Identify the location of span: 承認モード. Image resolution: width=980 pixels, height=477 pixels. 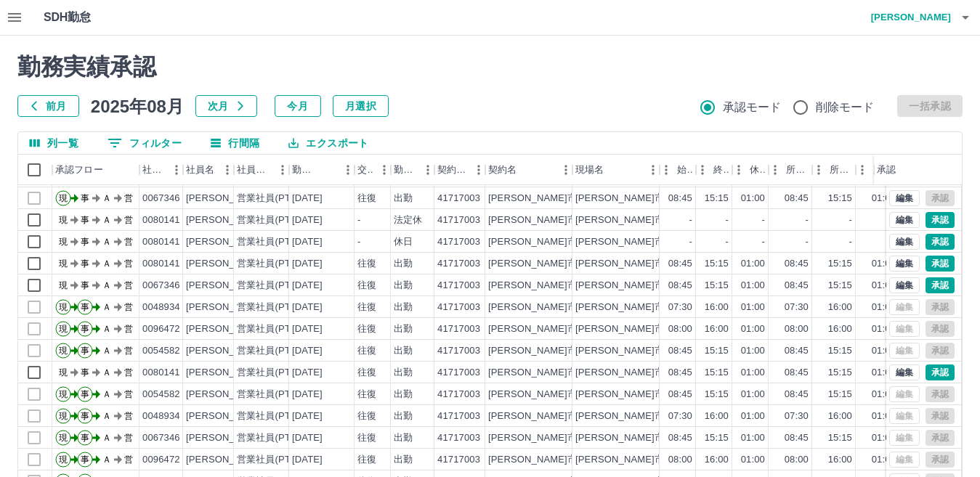
(752, 108).